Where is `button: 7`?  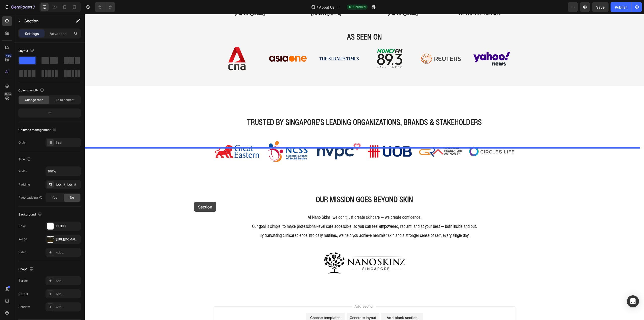 button: 7 is located at coordinates (20, 7).